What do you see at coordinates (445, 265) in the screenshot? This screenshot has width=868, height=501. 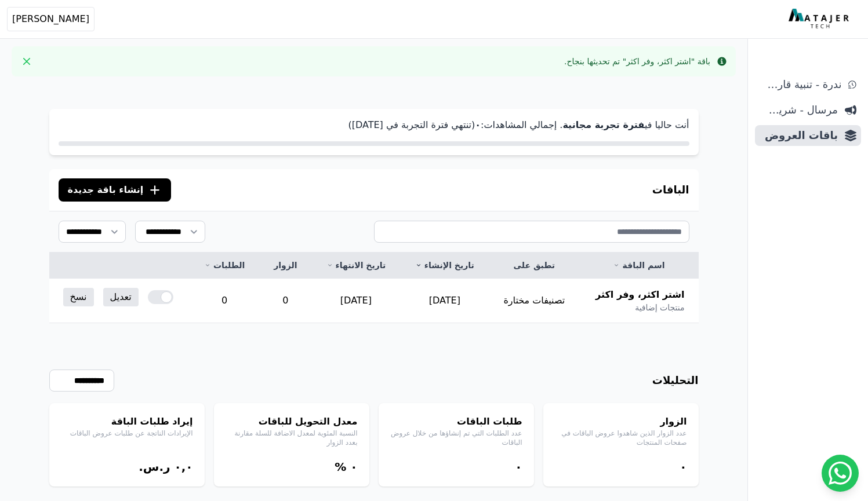 I see `a: تاريخ الإنشاء` at bounding box center [445, 265].